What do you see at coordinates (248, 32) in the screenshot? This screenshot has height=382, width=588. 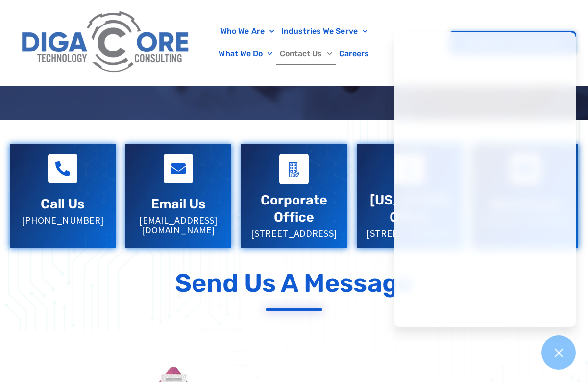 I see `a: Who We Are` at bounding box center [248, 32].